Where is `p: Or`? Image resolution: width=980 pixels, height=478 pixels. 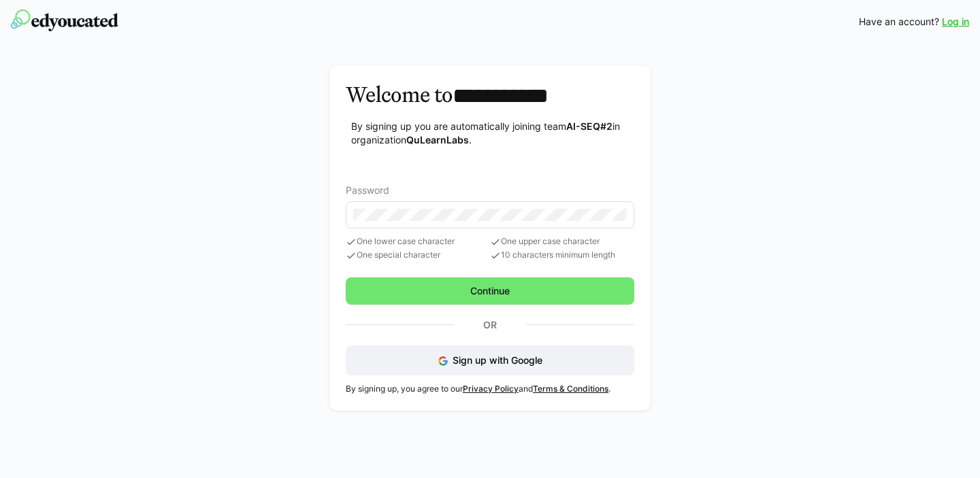 p: Or is located at coordinates (490, 325).